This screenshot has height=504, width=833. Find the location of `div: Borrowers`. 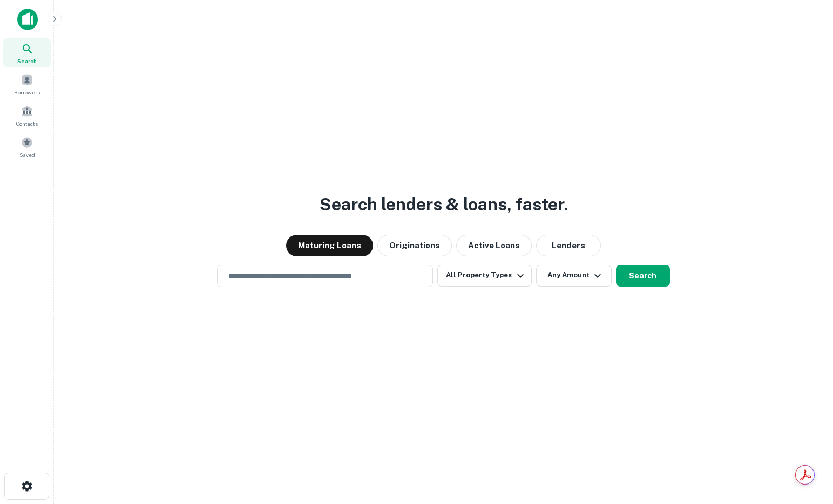

div: Borrowers is located at coordinates (27, 84).